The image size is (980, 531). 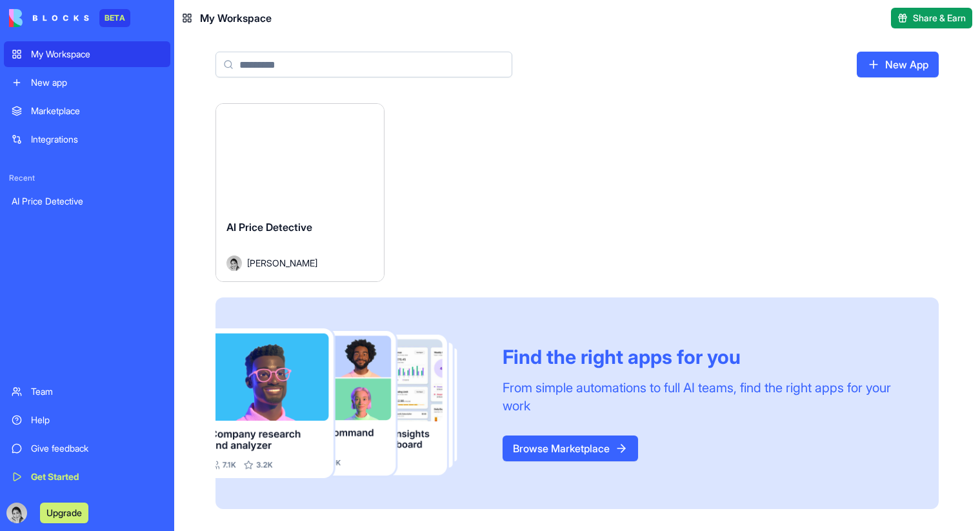 What do you see at coordinates (97, 391) in the screenshot?
I see `div: Team` at bounding box center [97, 391].